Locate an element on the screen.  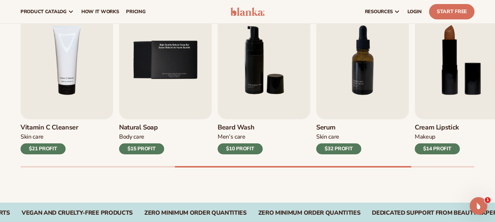
h3: Natural Soap is located at coordinates (141, 128).